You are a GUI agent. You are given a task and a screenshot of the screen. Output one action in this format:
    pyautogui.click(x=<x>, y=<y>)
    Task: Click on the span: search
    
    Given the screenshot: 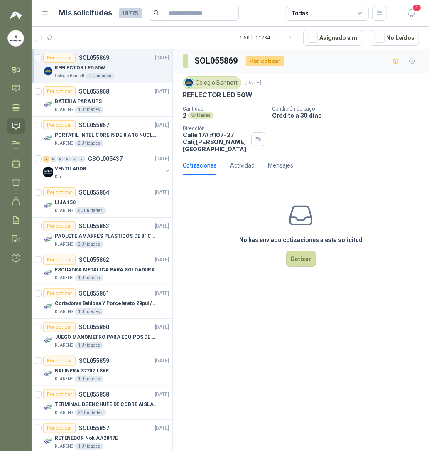 What is the action you would take?
    pyautogui.click(x=157, y=13)
    